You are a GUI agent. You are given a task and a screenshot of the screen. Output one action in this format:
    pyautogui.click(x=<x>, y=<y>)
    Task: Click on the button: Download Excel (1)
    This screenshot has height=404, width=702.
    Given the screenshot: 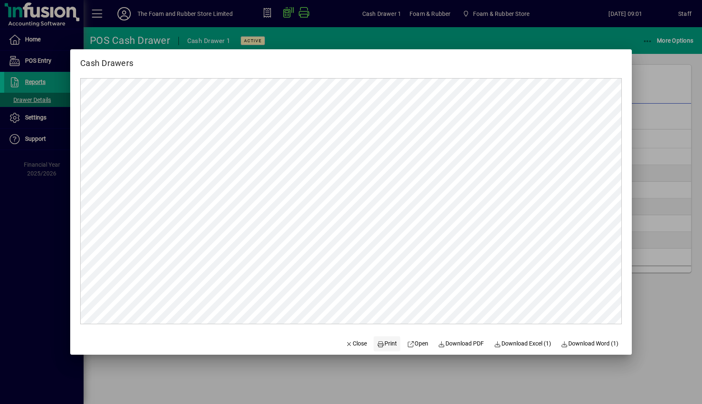 What is the action you would take?
    pyautogui.click(x=523, y=344)
    